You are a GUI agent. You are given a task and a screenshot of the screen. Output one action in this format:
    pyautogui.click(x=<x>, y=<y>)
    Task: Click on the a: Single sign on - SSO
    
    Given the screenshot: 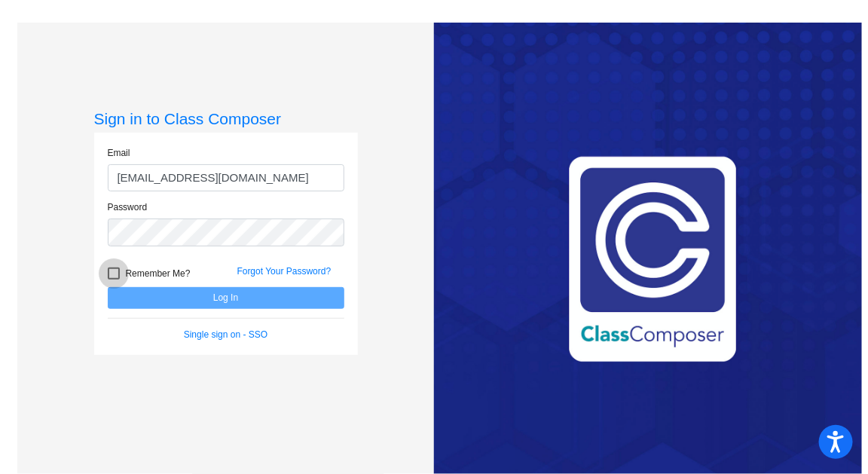 What is the action you would take?
    pyautogui.click(x=225, y=334)
    